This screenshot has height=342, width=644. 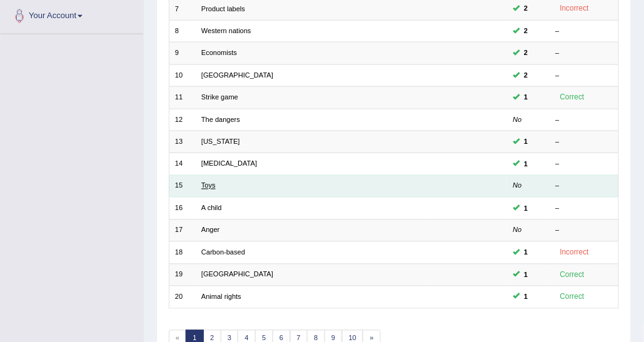 I want to click on a: Economists, so click(x=219, y=52).